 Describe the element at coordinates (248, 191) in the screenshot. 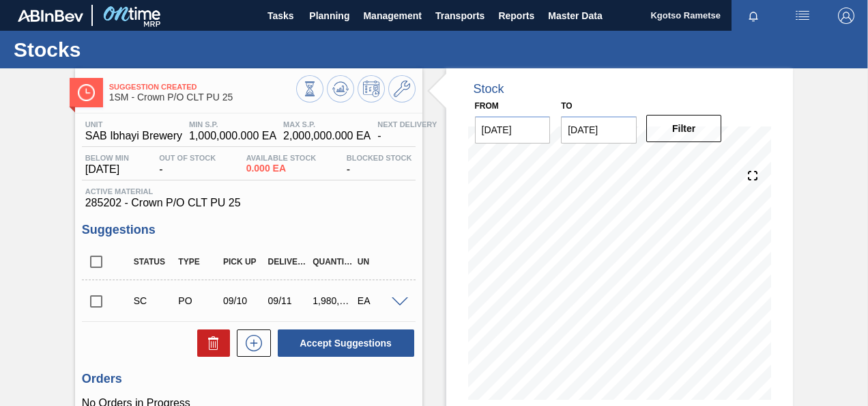

I see `span: Active Material` at that location.